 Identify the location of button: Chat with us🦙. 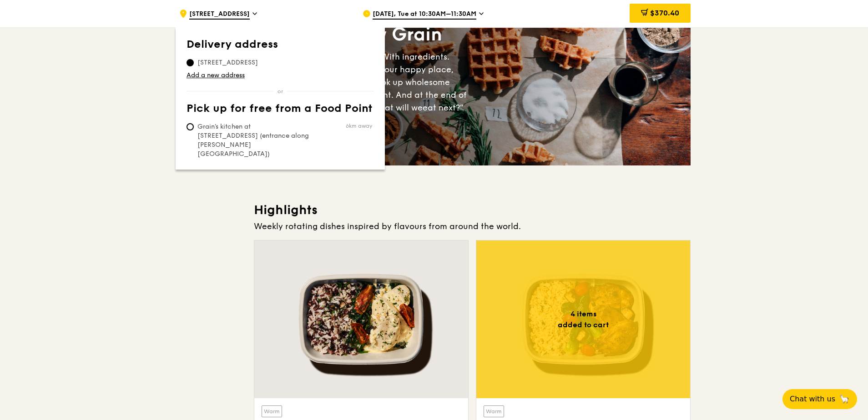
(820, 399).